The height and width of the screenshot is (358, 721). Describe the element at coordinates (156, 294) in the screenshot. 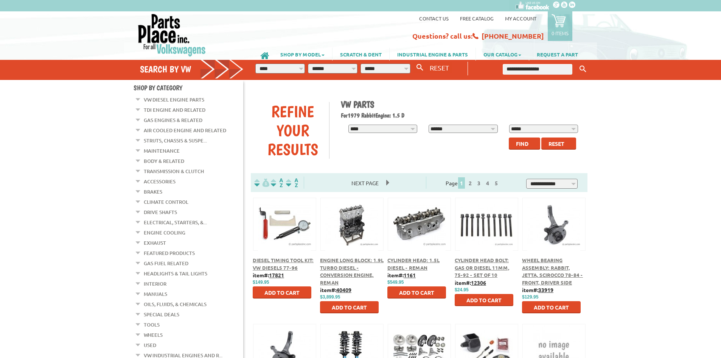

I see `a: Manuals` at that location.